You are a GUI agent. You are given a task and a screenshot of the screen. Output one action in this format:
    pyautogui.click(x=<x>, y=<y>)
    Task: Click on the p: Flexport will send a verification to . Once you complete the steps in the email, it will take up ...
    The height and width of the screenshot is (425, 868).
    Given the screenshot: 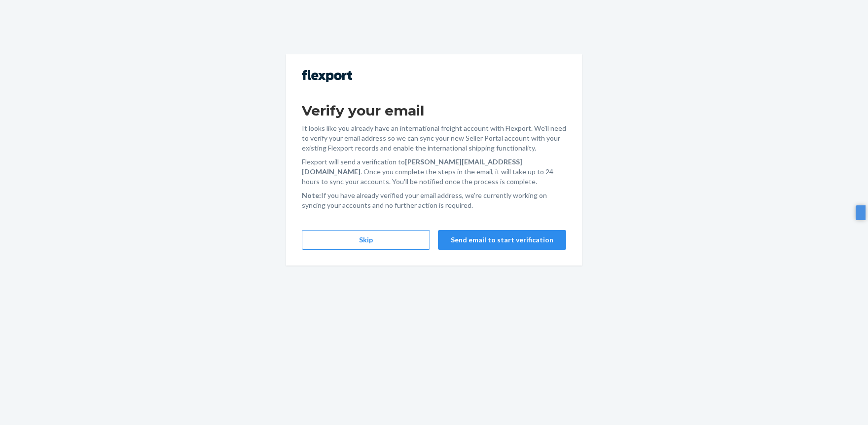 What is the action you would take?
    pyautogui.click(x=434, y=172)
    